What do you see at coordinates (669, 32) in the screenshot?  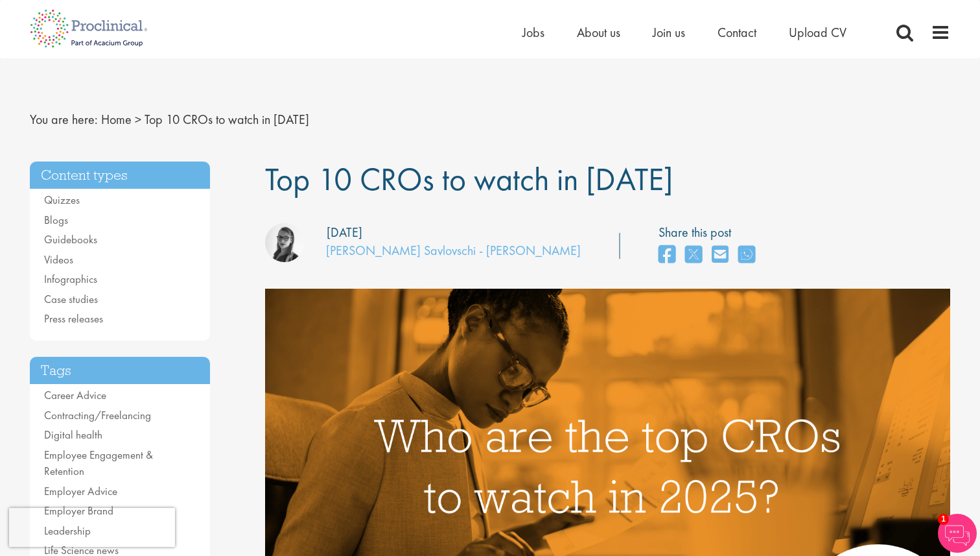 I see `span: Join us` at bounding box center [669, 32].